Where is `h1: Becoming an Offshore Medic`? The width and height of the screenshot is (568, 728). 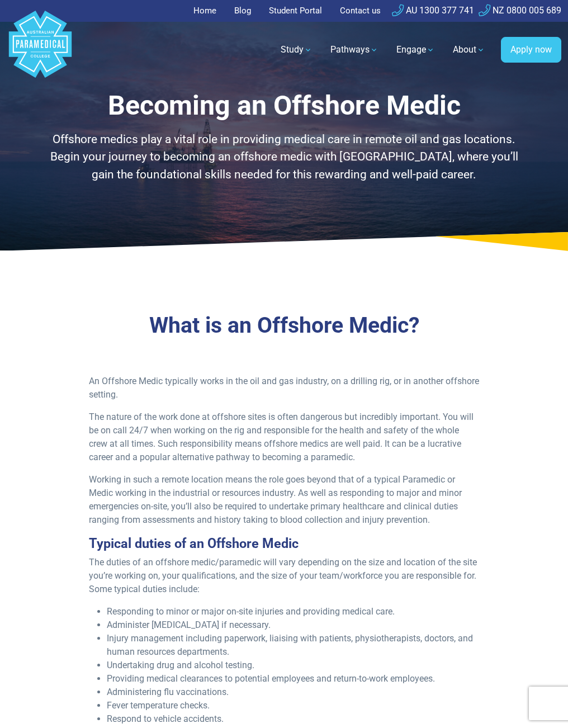 h1: Becoming an Offshore Medic is located at coordinates (284, 105).